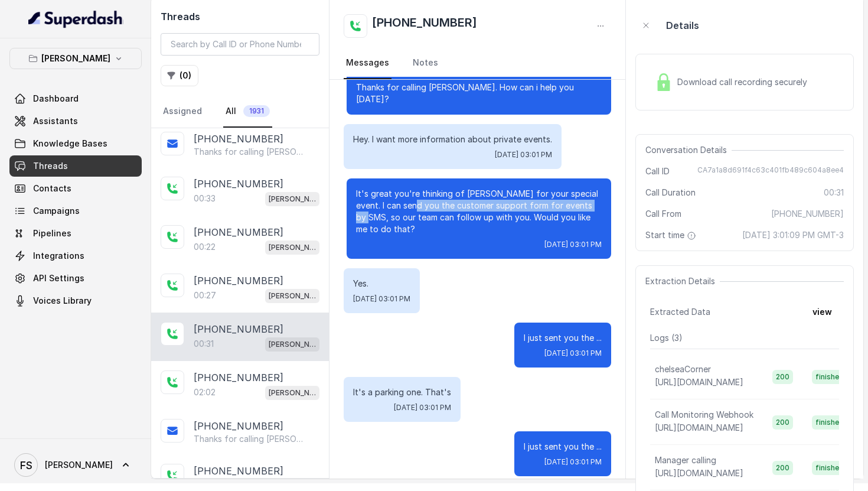 The height and width of the screenshot is (491, 868). What do you see at coordinates (822, 312) in the screenshot?
I see `button: view` at bounding box center [822, 312].